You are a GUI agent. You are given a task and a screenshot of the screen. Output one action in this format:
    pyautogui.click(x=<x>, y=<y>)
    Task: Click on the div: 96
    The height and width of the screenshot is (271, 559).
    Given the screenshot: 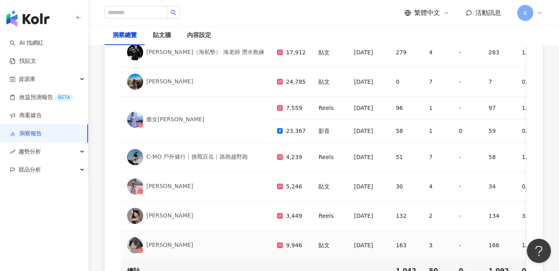 What is the action you would take?
    pyautogui.click(x=406, y=108)
    